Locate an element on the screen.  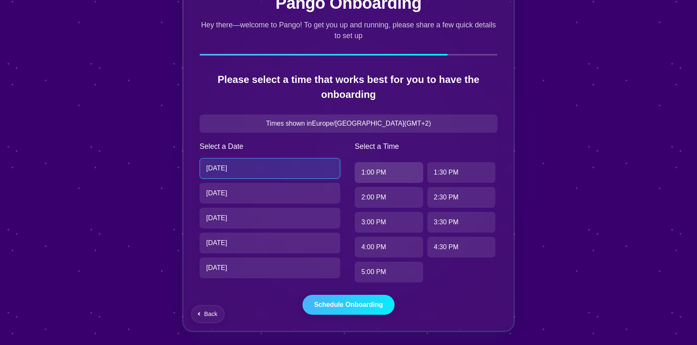
h3: Select a Time is located at coordinates (426, 147).